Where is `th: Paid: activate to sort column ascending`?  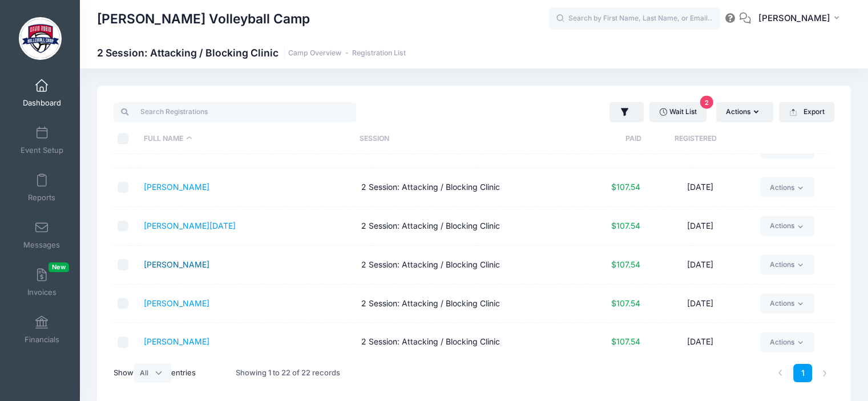 th: Paid: activate to sort column ascending is located at coordinates (606, 138).